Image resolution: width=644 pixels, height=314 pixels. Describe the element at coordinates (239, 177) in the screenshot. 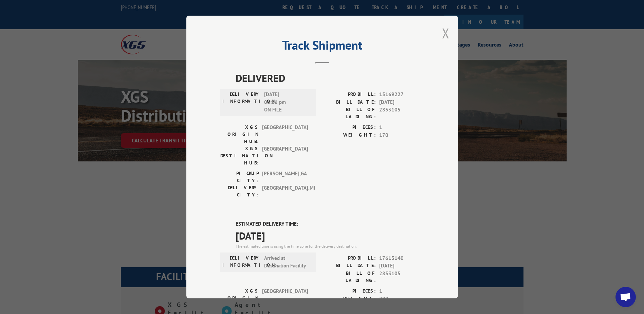

I see `label: PICKUP CITY:` at that location.